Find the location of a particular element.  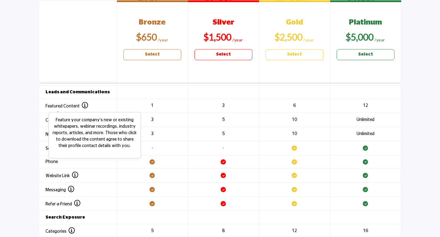

b: Bronze is located at coordinates (152, 22).